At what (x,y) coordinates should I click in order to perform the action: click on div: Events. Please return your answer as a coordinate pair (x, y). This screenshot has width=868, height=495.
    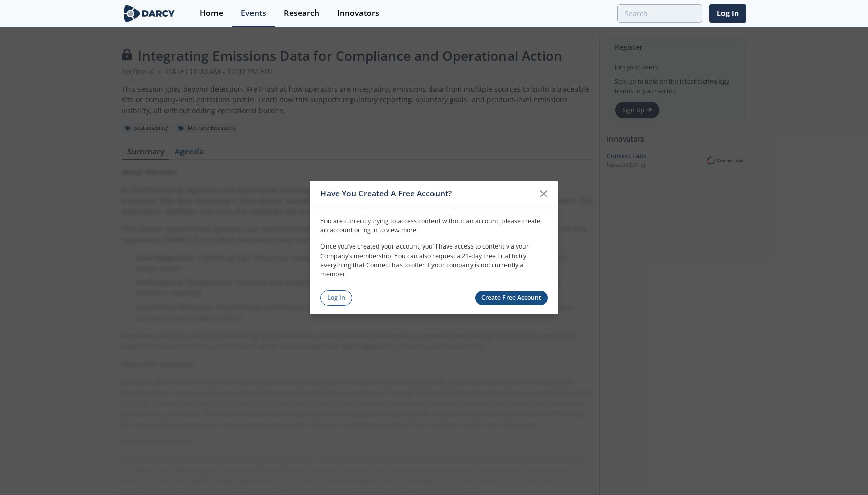
    Looking at the image, I should click on (254, 13).